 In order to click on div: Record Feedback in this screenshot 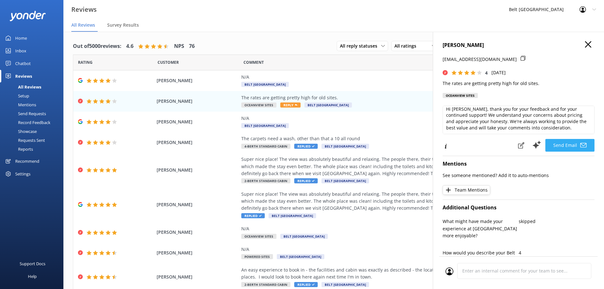, I will do `click(27, 122)`.